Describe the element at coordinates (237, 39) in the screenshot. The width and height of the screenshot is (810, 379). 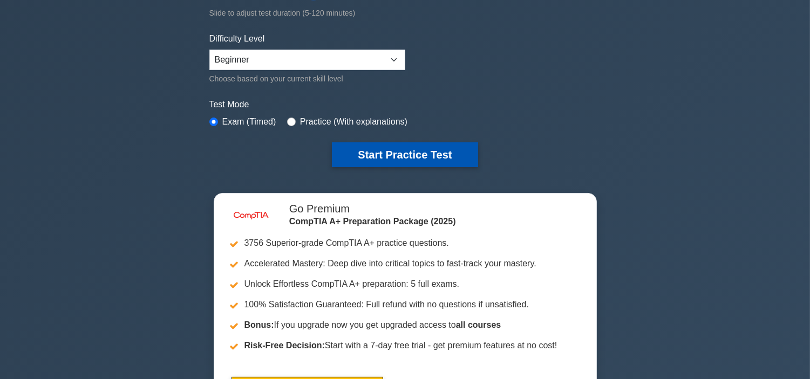
I see `label: Difficulty Level` at that location.